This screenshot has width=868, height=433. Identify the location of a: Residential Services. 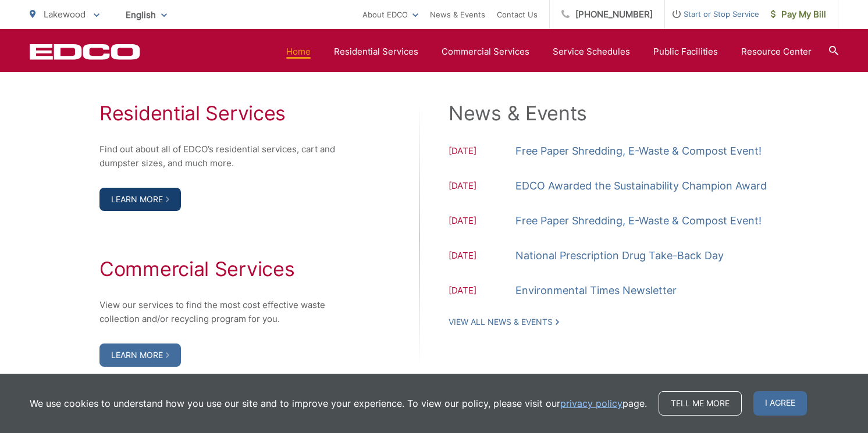
(376, 52).